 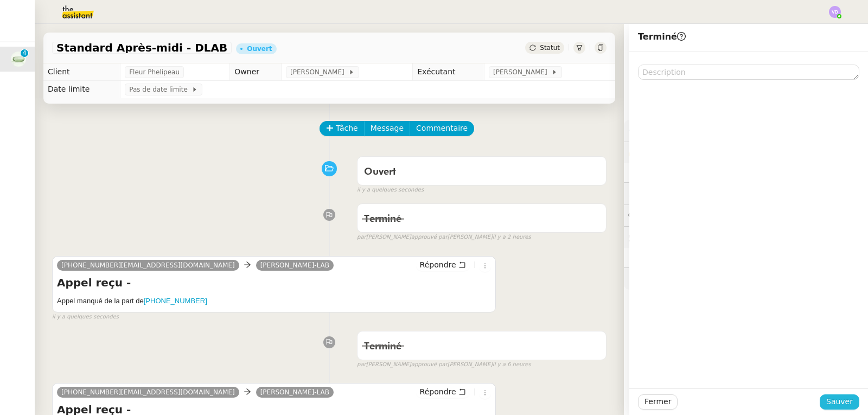 What do you see at coordinates (658, 403) in the screenshot?
I see `button: Fermer` at bounding box center [658, 403].